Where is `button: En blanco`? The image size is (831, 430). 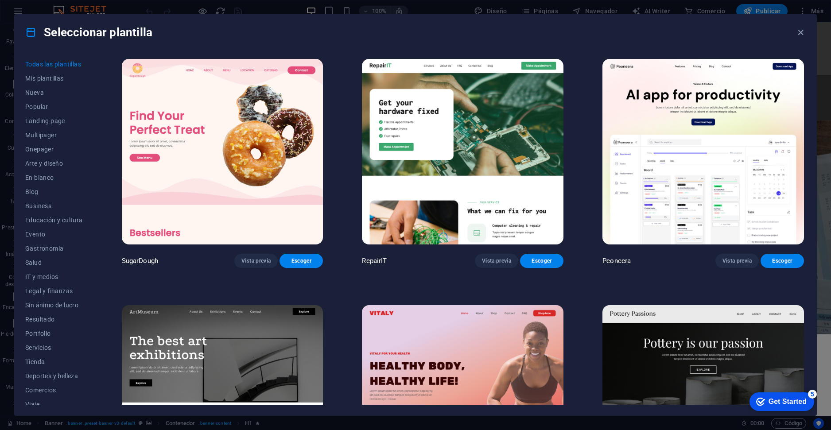 button: En blanco is located at coordinates (54, 178).